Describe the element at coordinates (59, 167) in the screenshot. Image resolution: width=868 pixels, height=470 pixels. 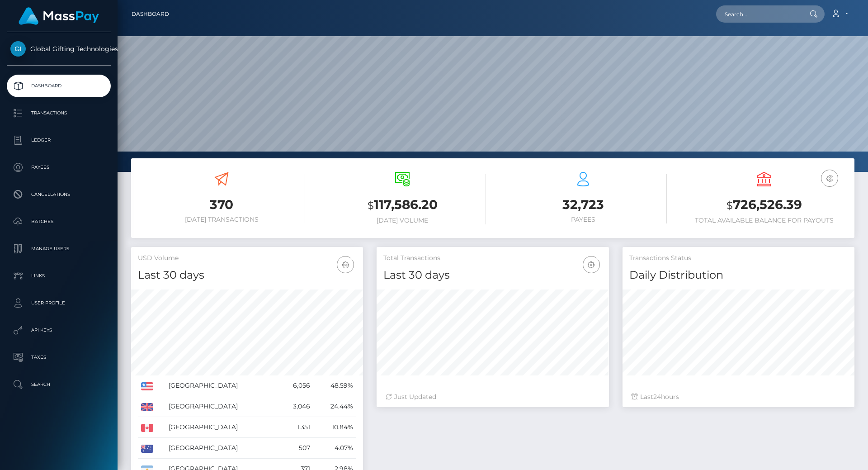
I see `a: Payees` at that location.